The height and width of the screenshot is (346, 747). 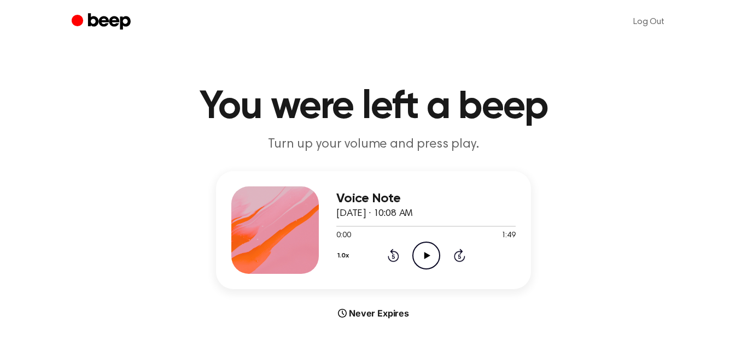 What do you see at coordinates (373, 107) in the screenshot?
I see `h1: You were left a beep` at bounding box center [373, 107].